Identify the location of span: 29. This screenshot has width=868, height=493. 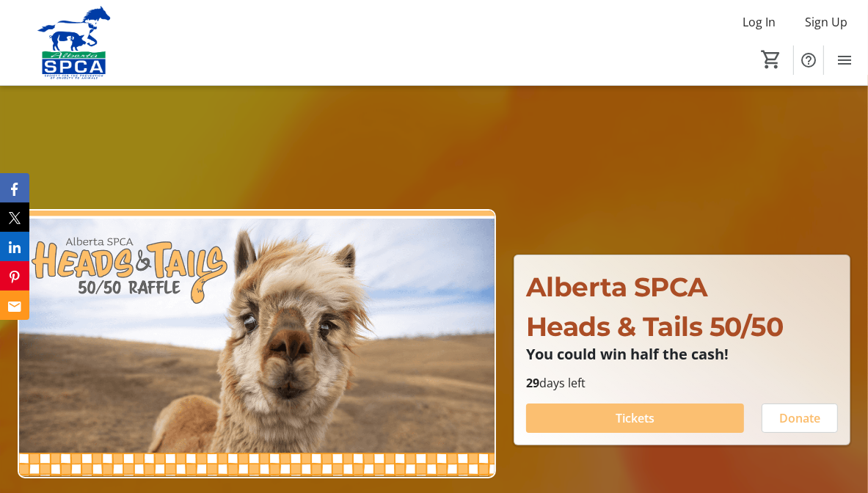
(533, 383).